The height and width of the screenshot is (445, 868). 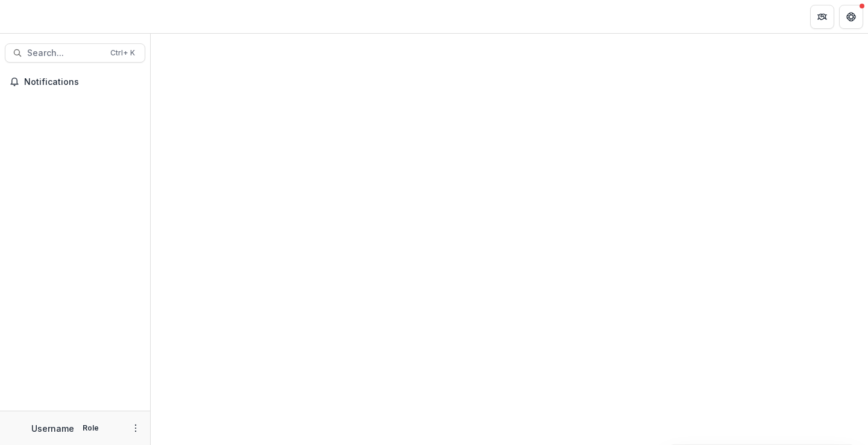 I want to click on button: Notifications, so click(x=75, y=82).